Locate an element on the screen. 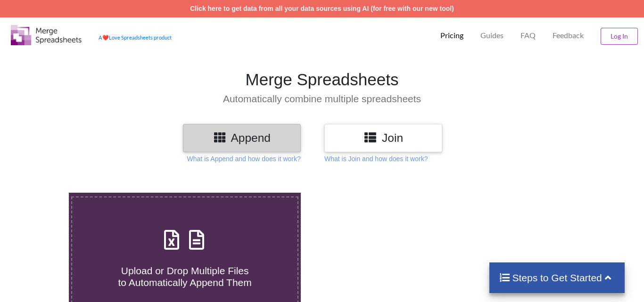 The height and width of the screenshot is (302, 644). span: Upload or Drop Multiple Files to Automatically Append Them is located at coordinates (185, 277).